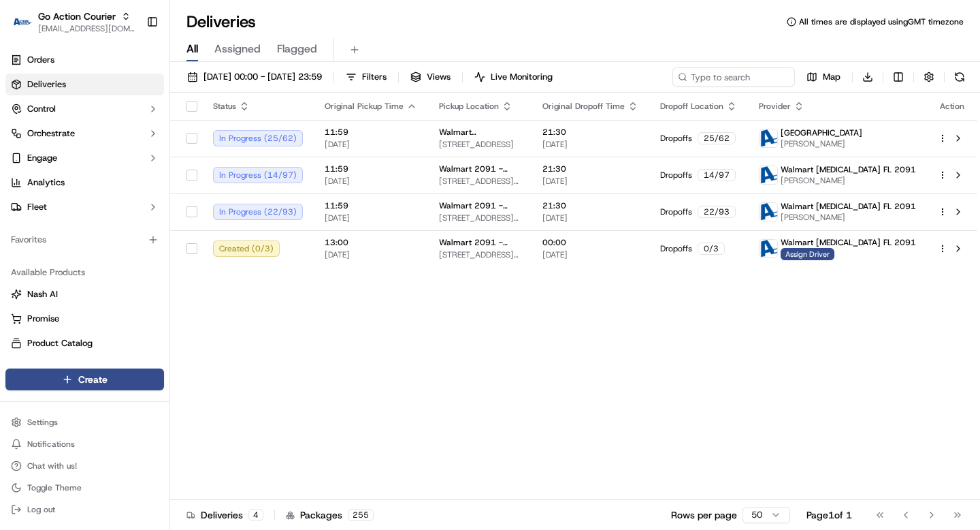  Describe the element at coordinates (807, 254) in the screenshot. I see `span: Assign Driver` at that location.